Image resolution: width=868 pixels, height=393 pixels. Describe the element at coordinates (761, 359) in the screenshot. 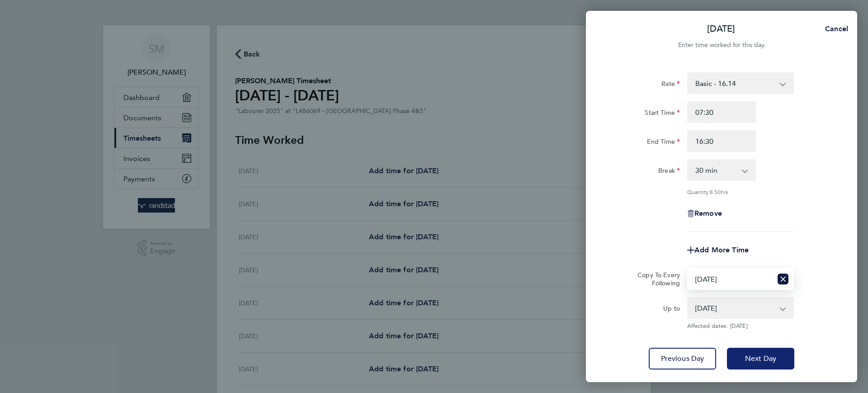

I see `button: Next Day` at that location.